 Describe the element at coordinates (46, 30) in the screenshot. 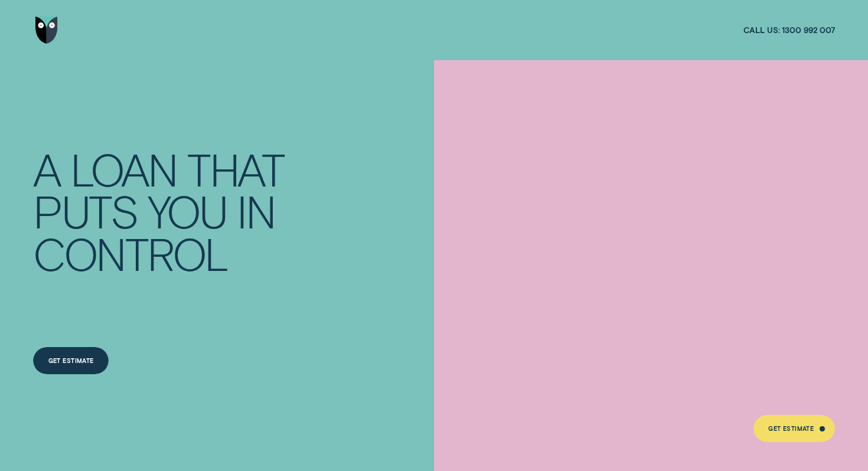

I see `img: Wisr` at that location.